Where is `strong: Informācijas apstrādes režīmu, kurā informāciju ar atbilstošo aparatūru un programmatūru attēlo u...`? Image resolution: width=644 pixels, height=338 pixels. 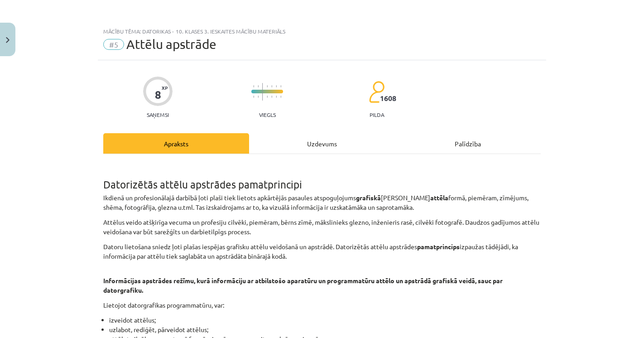
strong: Informācijas apstrādes režīmu, kurā informāciju ar atbilstošo aparatūru un programmatūru attēlo u... is located at coordinates (303, 284).